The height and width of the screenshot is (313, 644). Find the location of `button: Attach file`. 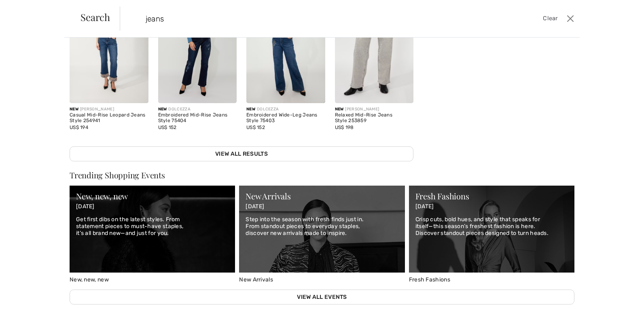

button: Attach file is located at coordinates (115, 217).